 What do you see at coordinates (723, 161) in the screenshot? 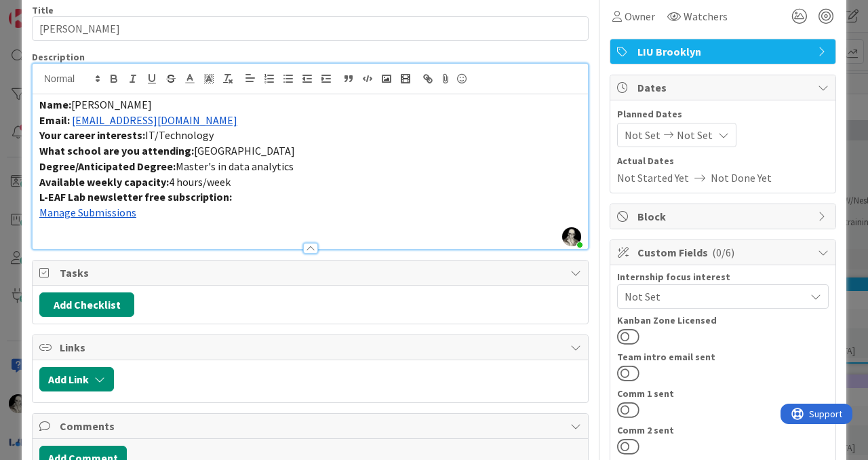
I see `span: Actual Dates` at bounding box center [723, 161].